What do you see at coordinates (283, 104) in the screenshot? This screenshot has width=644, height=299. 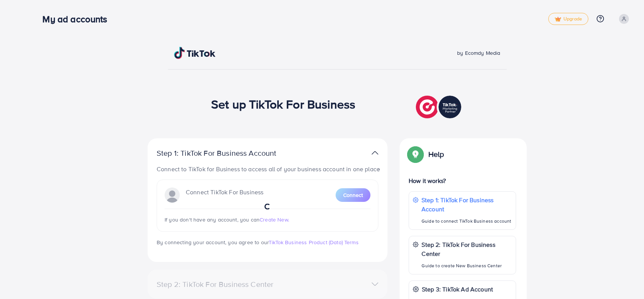 I see `h1: Set up TikTok For Business` at bounding box center [283, 104].